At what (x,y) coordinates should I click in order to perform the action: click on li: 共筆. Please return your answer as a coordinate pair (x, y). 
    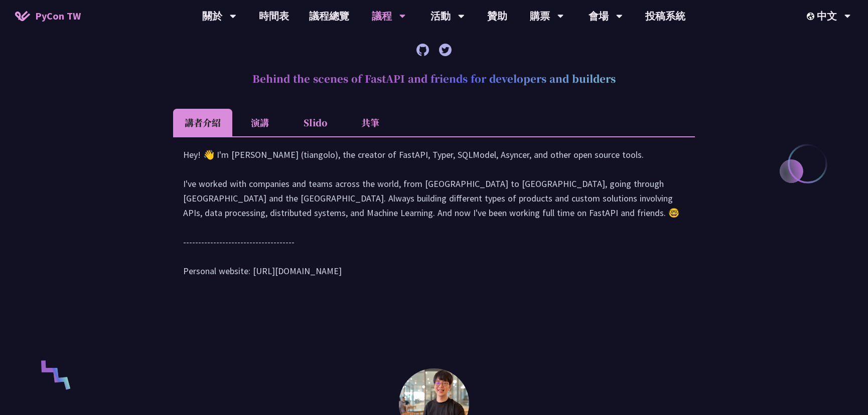
    Looking at the image, I should click on (370, 122).